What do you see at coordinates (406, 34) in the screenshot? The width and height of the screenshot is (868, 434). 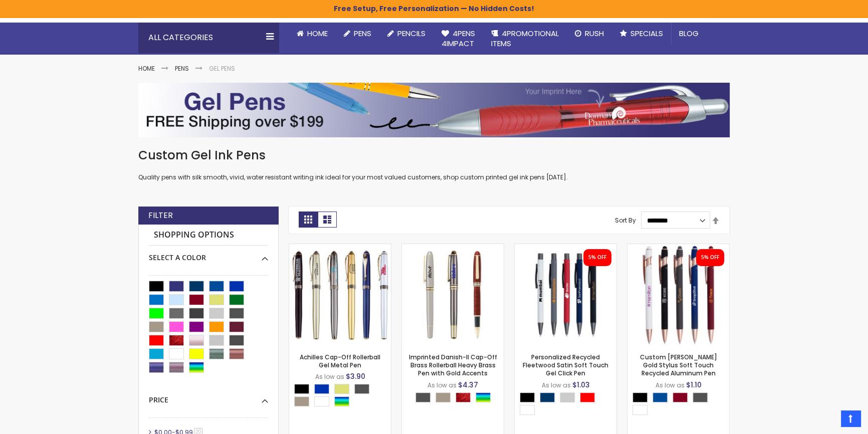 I see `a: Pencils` at bounding box center [406, 34].